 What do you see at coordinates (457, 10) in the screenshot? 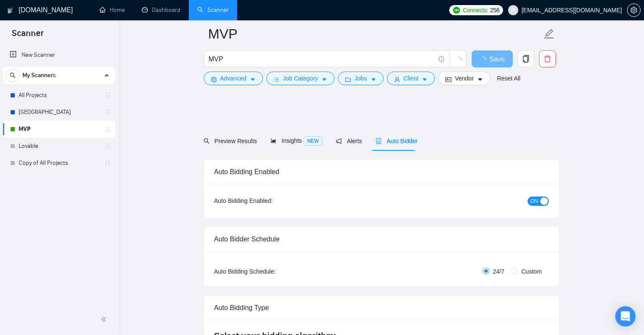
I see `img: upwork-logo.png` at bounding box center [457, 10].